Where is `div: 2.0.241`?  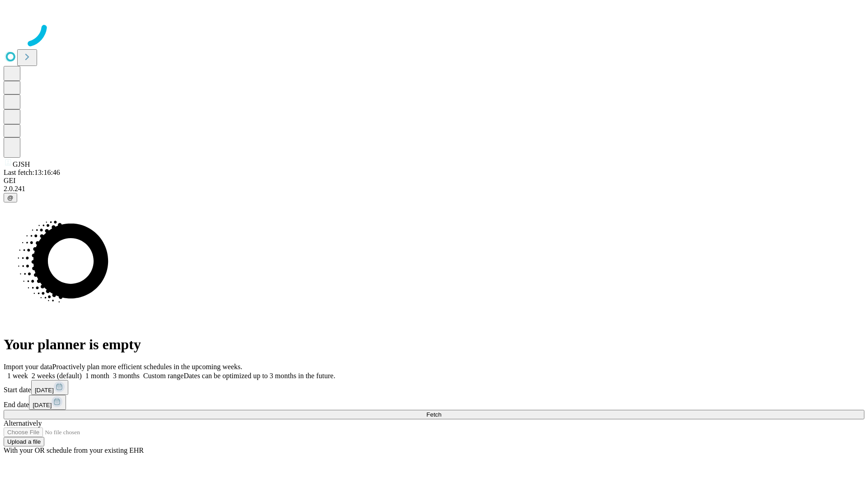 div: 2.0.241 is located at coordinates (434, 189).